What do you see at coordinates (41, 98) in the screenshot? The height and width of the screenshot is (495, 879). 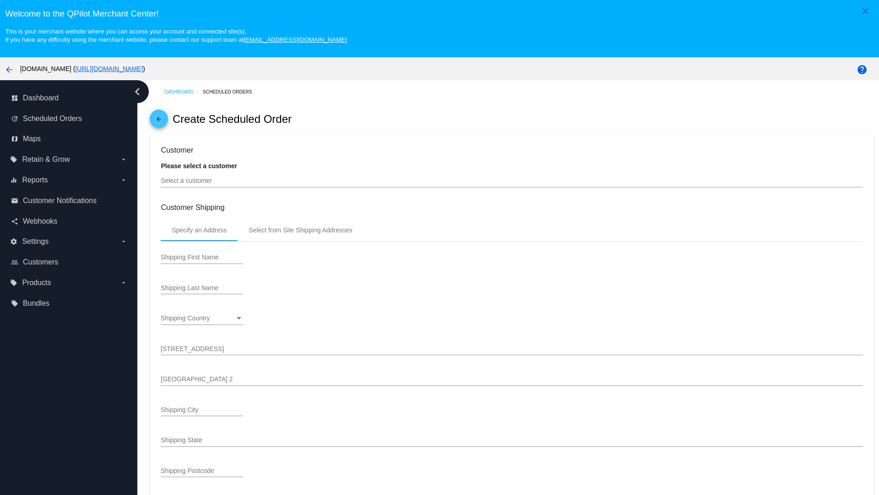 I see `span: Dashboard` at bounding box center [41, 98].